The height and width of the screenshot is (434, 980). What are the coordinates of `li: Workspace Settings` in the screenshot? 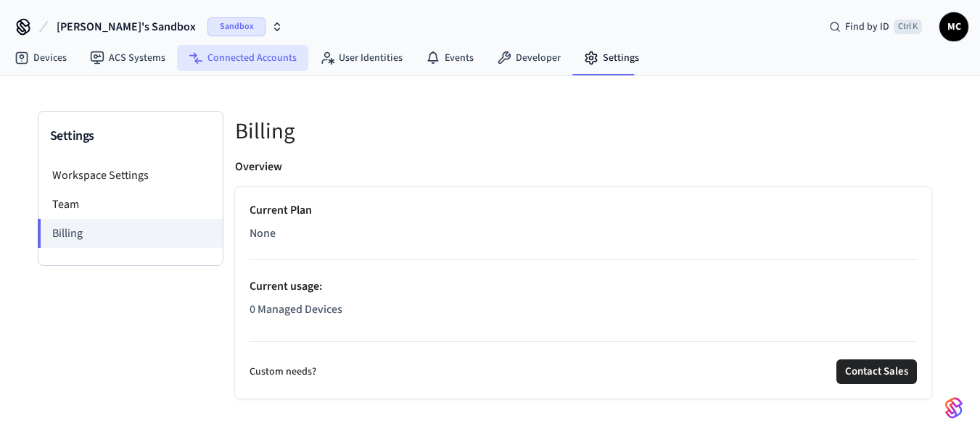 It's located at (131, 176).